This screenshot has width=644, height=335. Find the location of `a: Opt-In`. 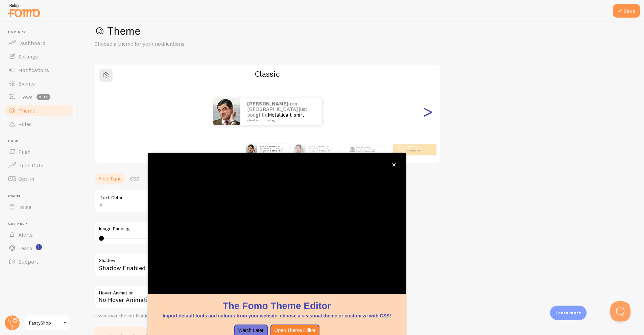

a: Opt-In is located at coordinates (39, 179).